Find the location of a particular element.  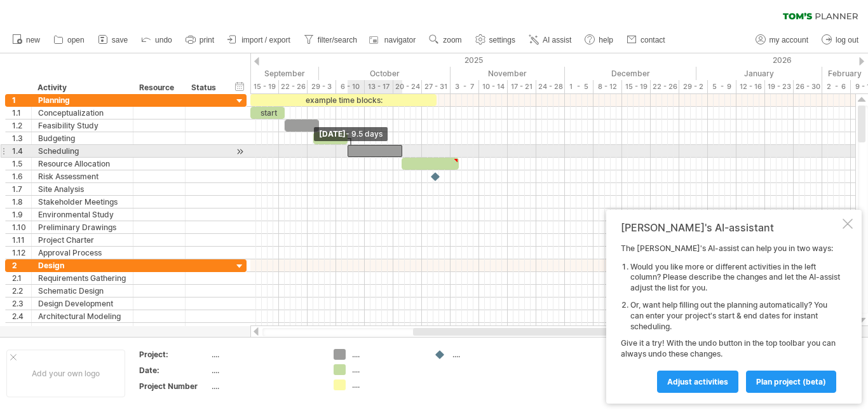

div: Structural Engineering is located at coordinates (82, 329).